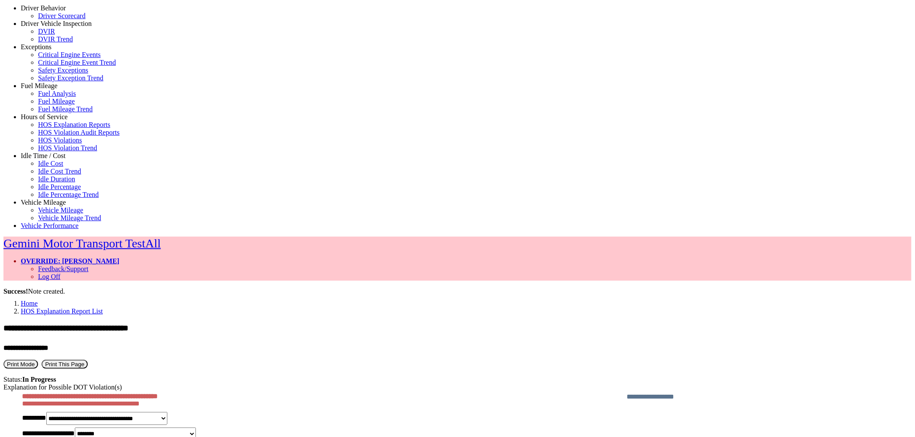 This screenshot has height=437, width=915. What do you see at coordinates (21, 364) in the screenshot?
I see `button: Print Mode` at bounding box center [21, 364].